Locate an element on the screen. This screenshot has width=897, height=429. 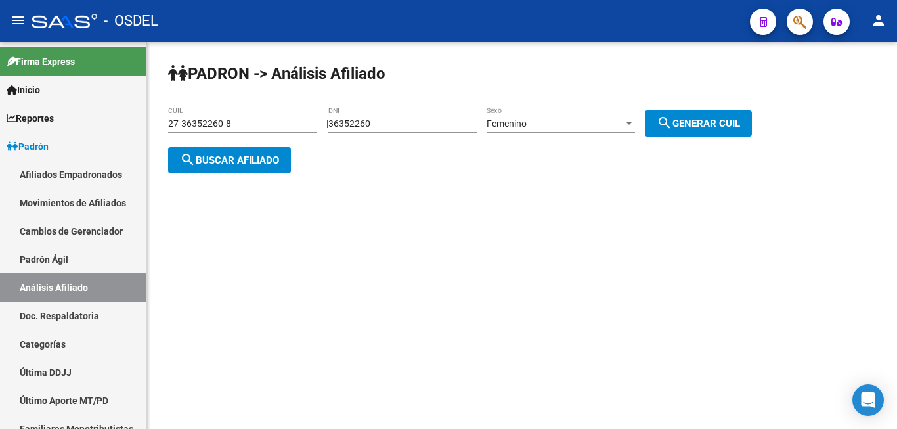
span: - OSDEL is located at coordinates (131, 21).